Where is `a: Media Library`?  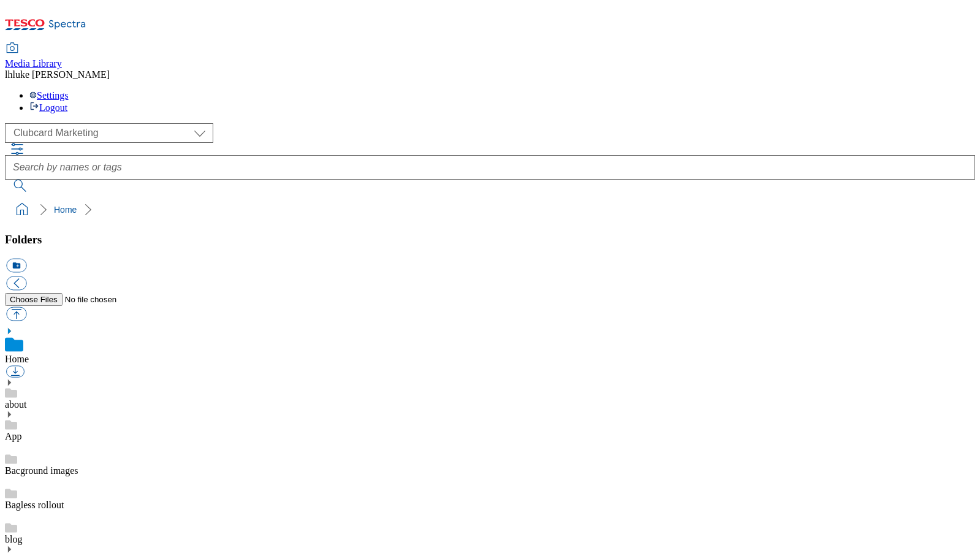
a: Media Library is located at coordinates (33, 56).